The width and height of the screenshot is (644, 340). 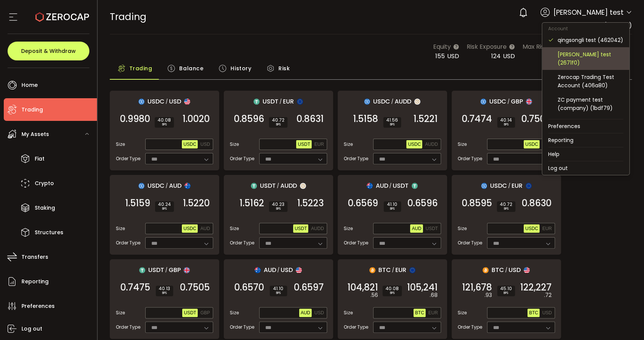 What do you see at coordinates (425, 119) in the screenshot?
I see `span: 1.5221` at bounding box center [425, 119].